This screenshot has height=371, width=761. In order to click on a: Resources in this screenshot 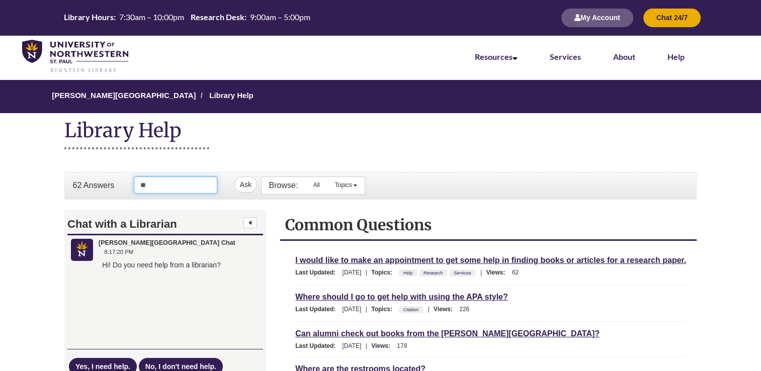, I will do `click(496, 56)`.